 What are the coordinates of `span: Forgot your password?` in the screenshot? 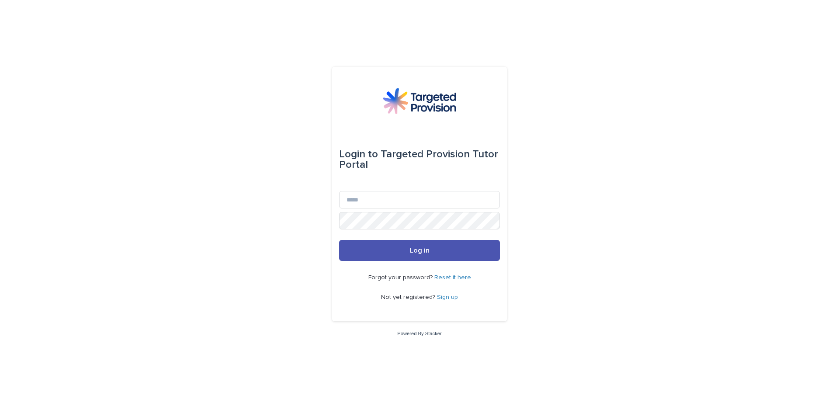 It's located at (401, 278).